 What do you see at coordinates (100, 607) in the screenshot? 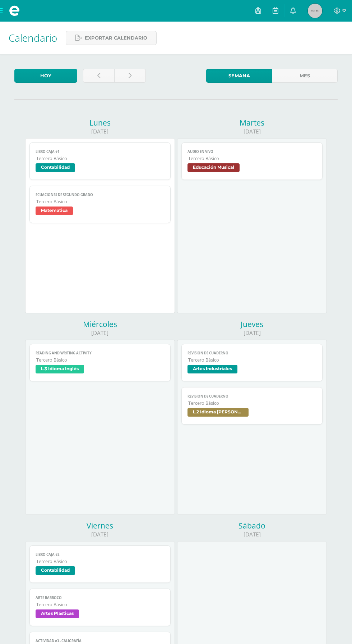
I see `a: Arte BarrocoTercero BásicoArtes Plásticas` at bounding box center [100, 607].